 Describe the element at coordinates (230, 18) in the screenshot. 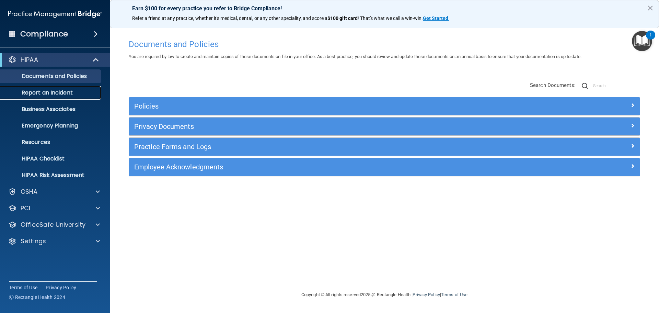

I see `span: Refer a friend at any practice, whether it's medical, dental, or any other speciality, and score a` at that location.